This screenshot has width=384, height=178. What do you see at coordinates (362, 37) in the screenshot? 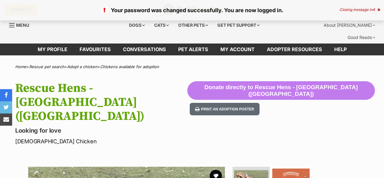
I see `div: Good Reads` at bounding box center [362, 37].